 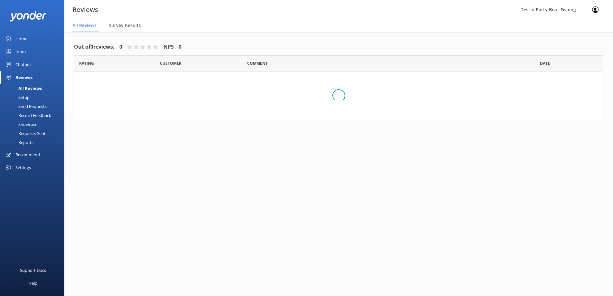 I want to click on span: Question, so click(x=257, y=63).